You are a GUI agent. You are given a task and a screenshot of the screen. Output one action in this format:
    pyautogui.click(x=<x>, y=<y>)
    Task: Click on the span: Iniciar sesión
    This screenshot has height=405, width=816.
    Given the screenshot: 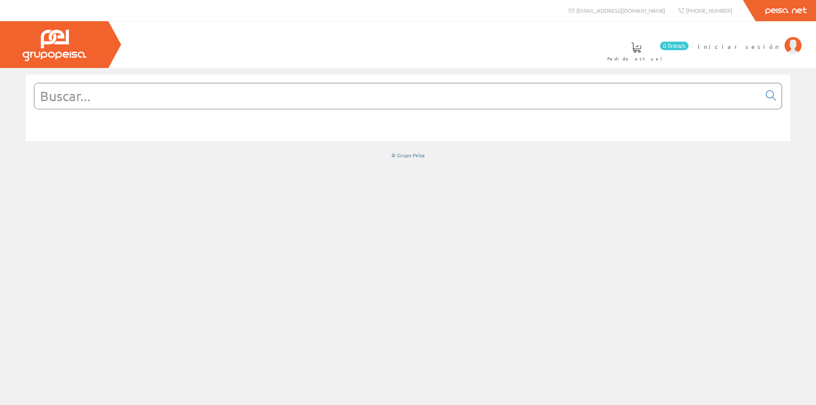 What is the action you would take?
    pyautogui.click(x=739, y=46)
    